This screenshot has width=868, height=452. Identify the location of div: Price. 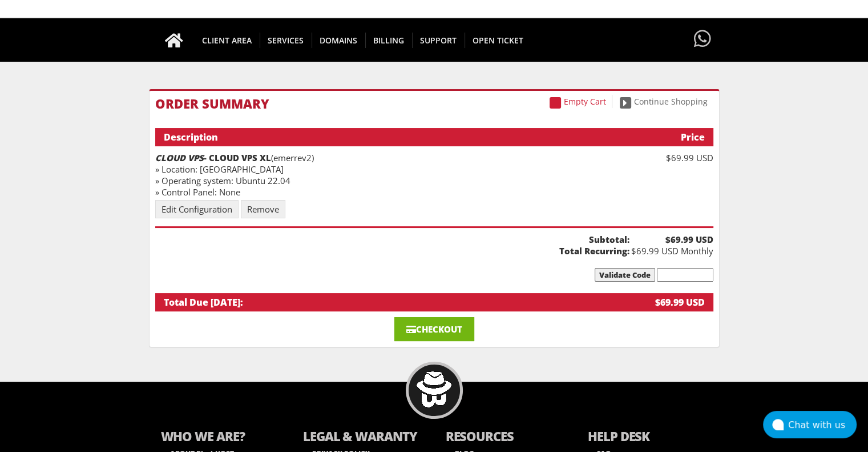
(664, 137).